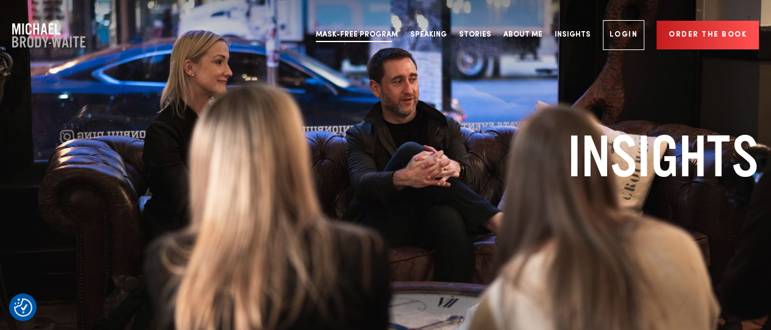 The width and height of the screenshot is (771, 330). I want to click on a: About Me, so click(523, 35).